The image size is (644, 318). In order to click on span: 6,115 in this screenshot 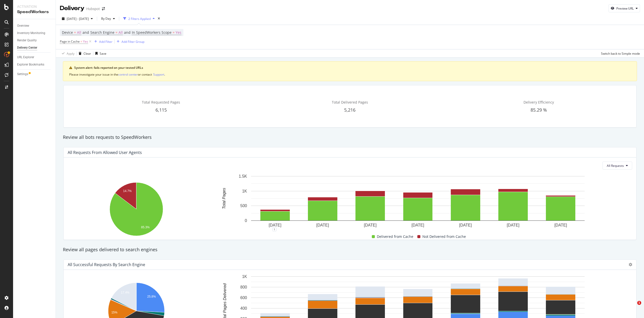, I will do `click(161, 110)`.